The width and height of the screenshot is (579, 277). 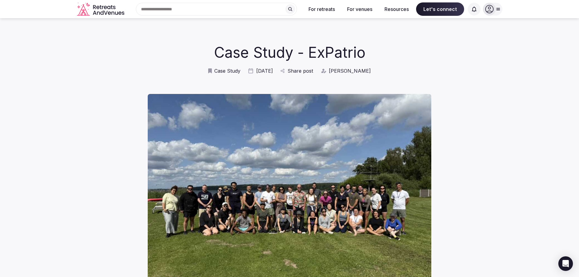 What do you see at coordinates (227, 71) in the screenshot?
I see `span: Case Study` at bounding box center [227, 71].